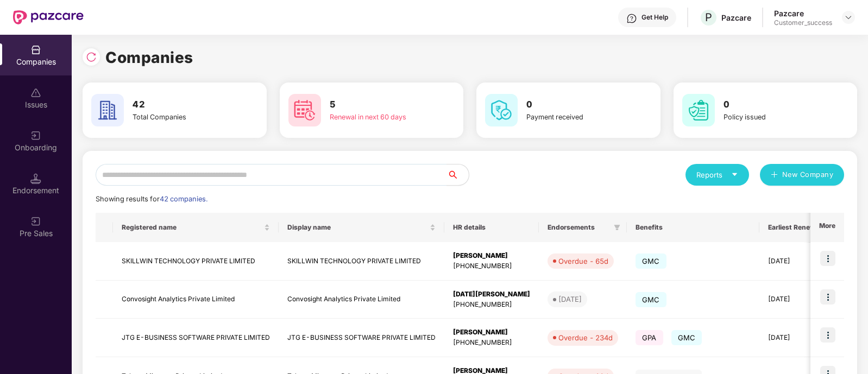 Image resolution: width=868 pixels, height=374 pixels. What do you see at coordinates (196, 227) in the screenshot?
I see `th: Registered name` at bounding box center [196, 227].